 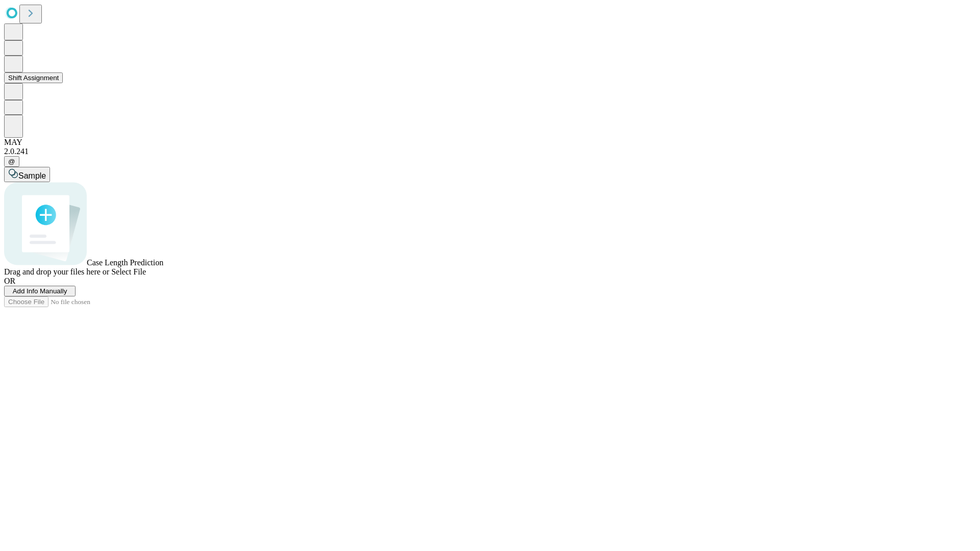 What do you see at coordinates (490, 151) in the screenshot?
I see `div: 2.0.241` at bounding box center [490, 151].